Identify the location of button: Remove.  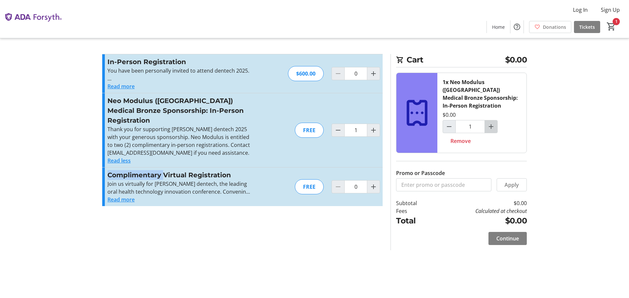
(461, 141).